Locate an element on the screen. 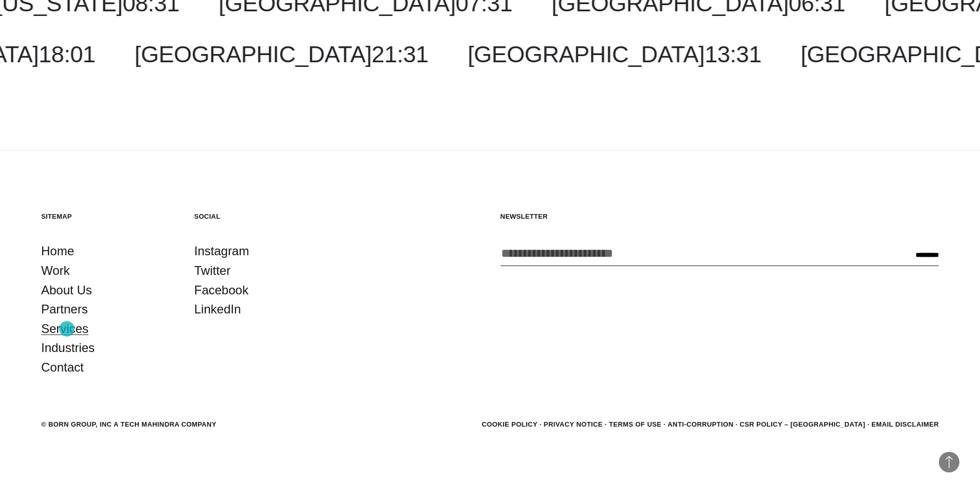 Image resolution: width=980 pixels, height=493 pixels. span: 18:01 is located at coordinates (67, 54).